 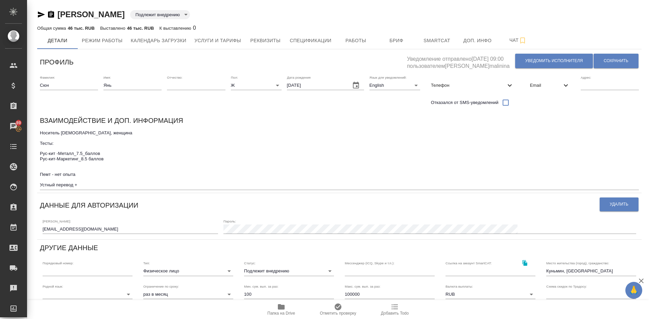 I want to click on span: Уведомить исполнителя, so click(x=554, y=61).